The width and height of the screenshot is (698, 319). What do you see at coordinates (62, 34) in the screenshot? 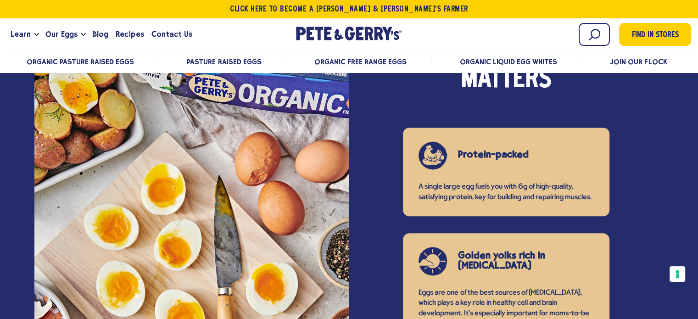
I see `span: Our Eggs` at bounding box center [62, 34].